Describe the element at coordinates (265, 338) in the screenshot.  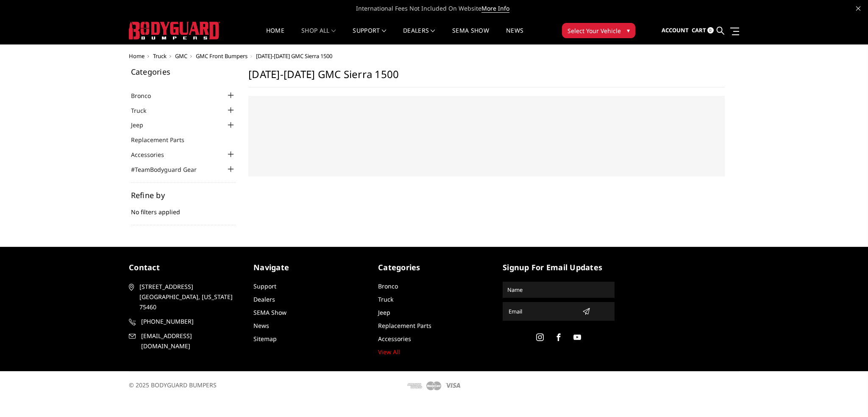
I see `a: Sitemap` at that location.